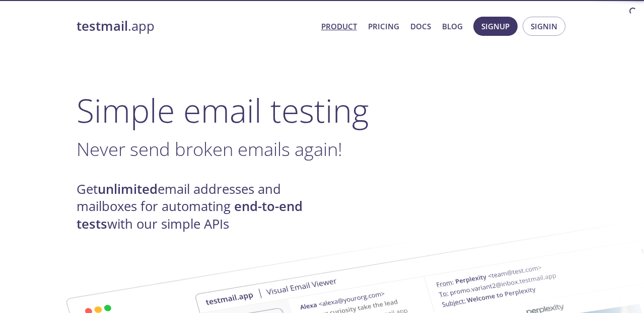 Image resolution: width=644 pixels, height=313 pixels. Describe the element at coordinates (189, 215) in the screenshot. I see `strong: end-to-end tests` at that location.